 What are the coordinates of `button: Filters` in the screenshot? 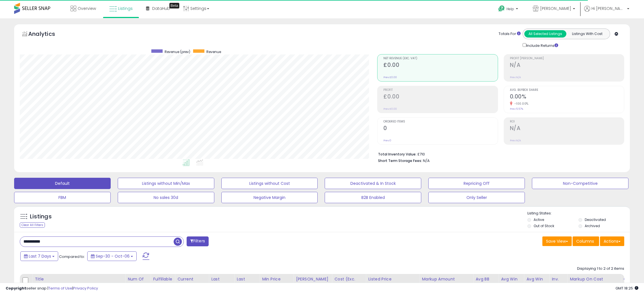 It's located at (198, 241).